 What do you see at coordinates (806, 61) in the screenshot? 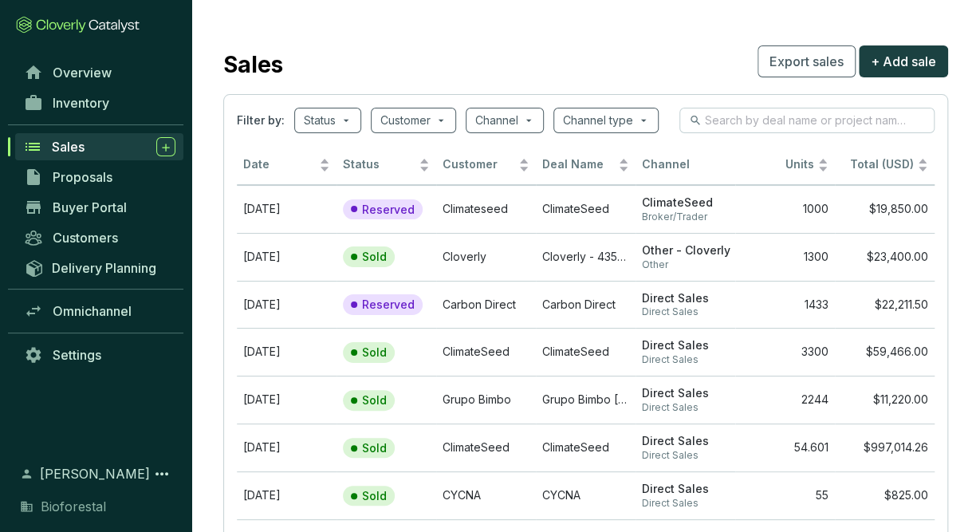
I see `button: Export sales` at bounding box center [806, 61].